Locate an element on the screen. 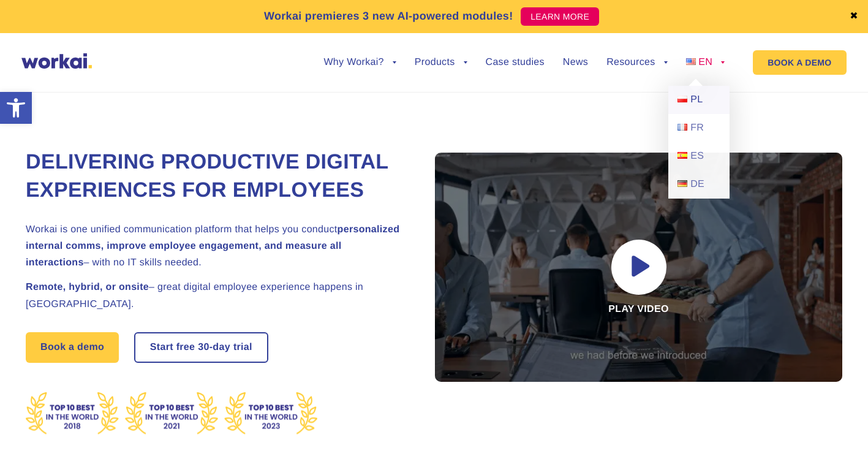 The width and height of the screenshot is (868, 456). a: LEARN MORE is located at coordinates (560, 17).